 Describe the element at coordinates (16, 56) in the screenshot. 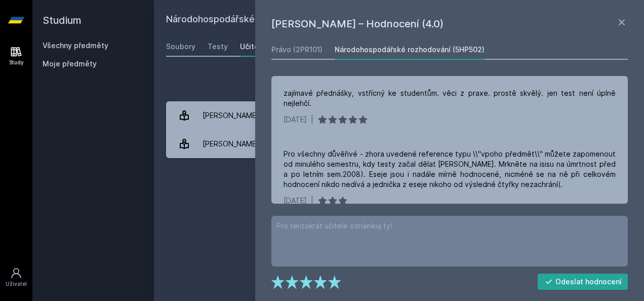

I see `a: Study` at that location.